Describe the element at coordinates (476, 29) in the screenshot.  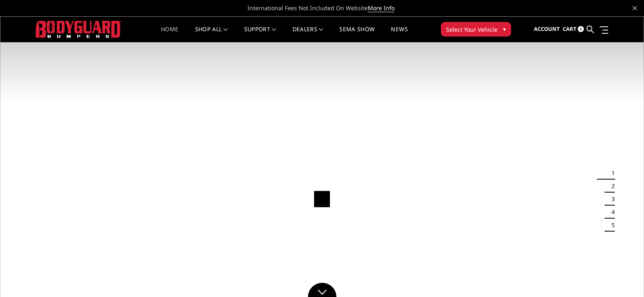
I see `button: Select Your Vehicle` at that location.